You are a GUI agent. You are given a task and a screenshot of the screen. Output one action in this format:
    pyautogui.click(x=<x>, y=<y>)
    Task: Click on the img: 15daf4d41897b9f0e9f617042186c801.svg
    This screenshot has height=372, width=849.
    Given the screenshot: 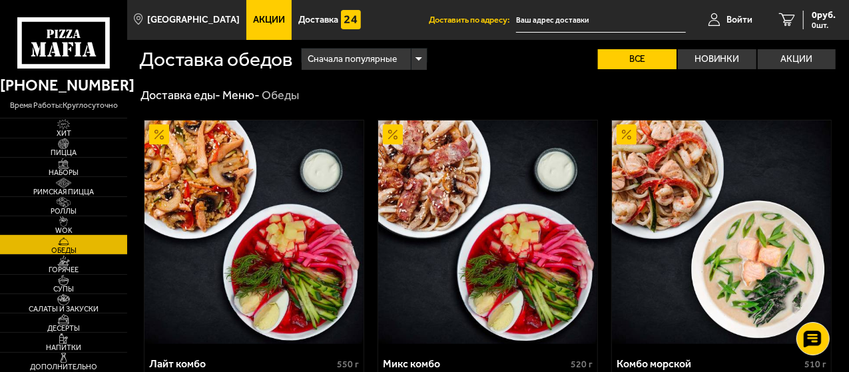 What is the action you would take?
    pyautogui.click(x=351, y=20)
    